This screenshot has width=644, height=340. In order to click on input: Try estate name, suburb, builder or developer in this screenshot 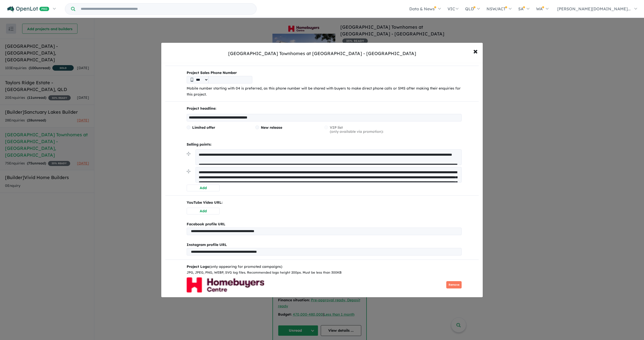, I will do `click(166, 9)`.